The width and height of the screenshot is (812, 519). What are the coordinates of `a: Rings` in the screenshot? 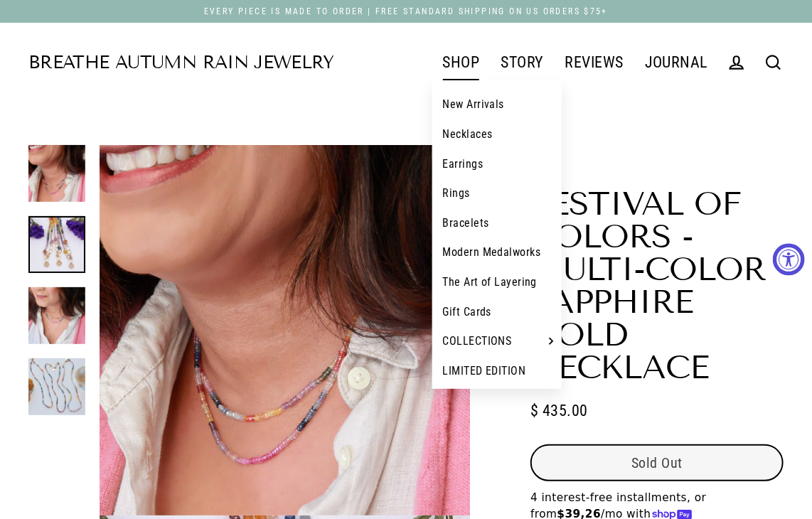 It's located at (497, 193).